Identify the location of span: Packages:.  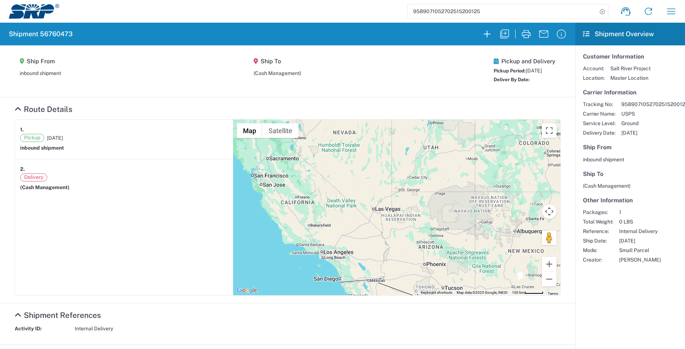
(598, 212).